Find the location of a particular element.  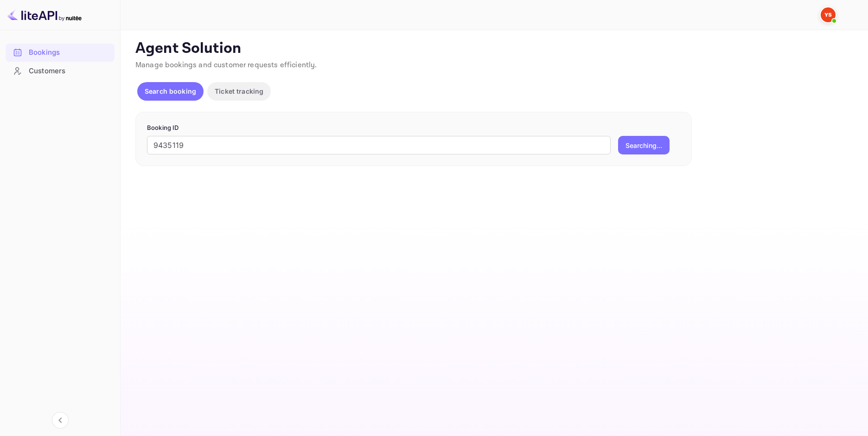

span: Manage bookings and customer requests efficiently. is located at coordinates (226, 65).